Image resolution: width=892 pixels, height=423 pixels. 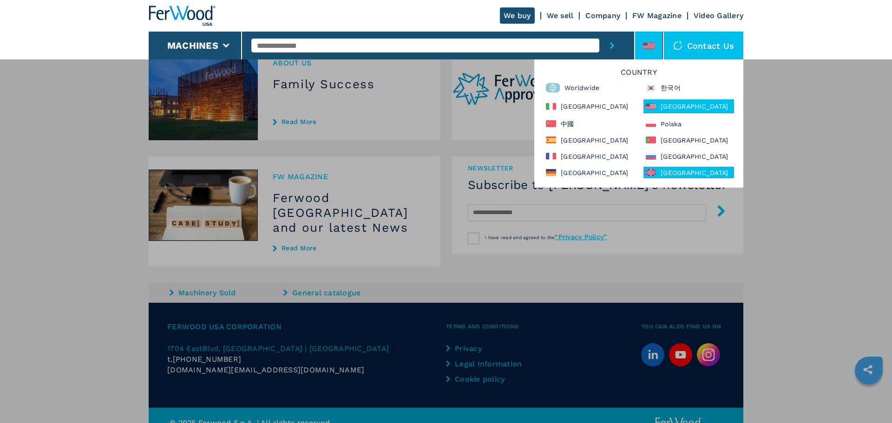 What do you see at coordinates (588, 88) in the screenshot?
I see `div: Worldwide` at bounding box center [588, 88].